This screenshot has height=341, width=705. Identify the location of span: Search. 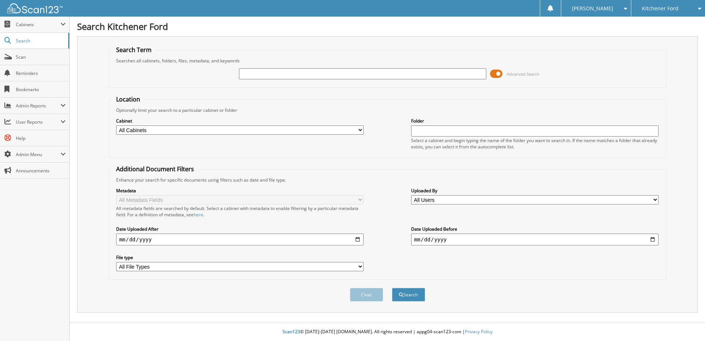
(40, 41).